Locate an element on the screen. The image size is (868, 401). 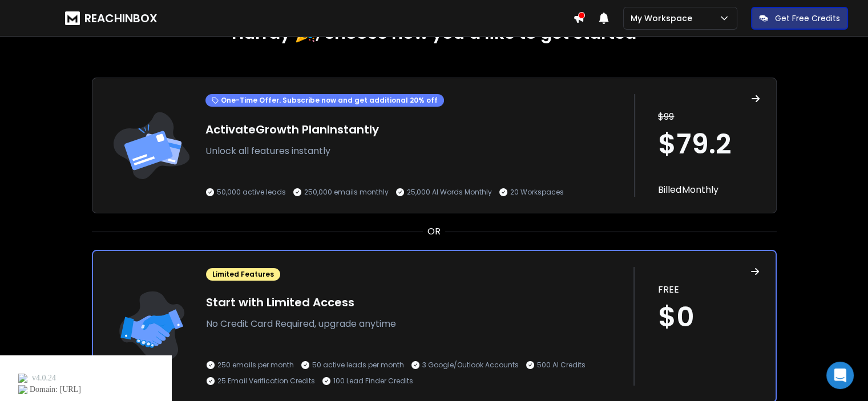
button: Get Free Credits is located at coordinates (800, 18).